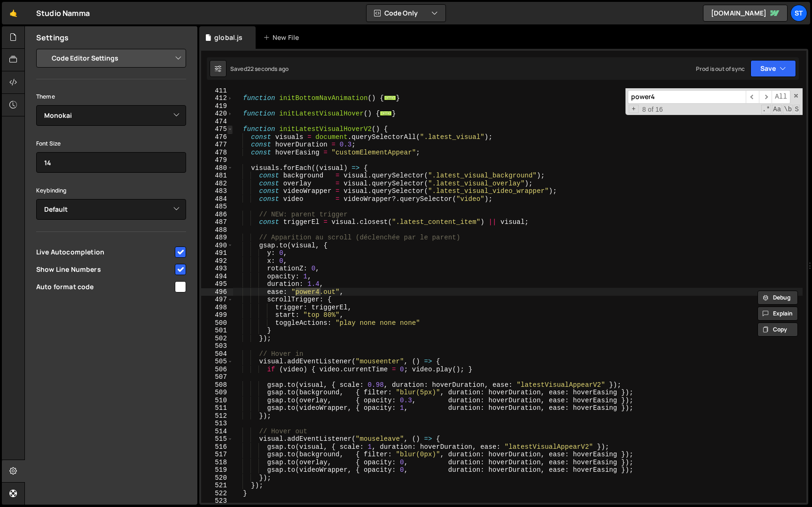 The image size is (812, 507). What do you see at coordinates (217, 176) in the screenshot?
I see `div: 481` at bounding box center [217, 176].